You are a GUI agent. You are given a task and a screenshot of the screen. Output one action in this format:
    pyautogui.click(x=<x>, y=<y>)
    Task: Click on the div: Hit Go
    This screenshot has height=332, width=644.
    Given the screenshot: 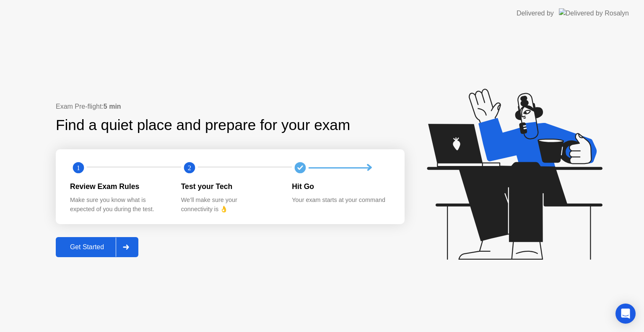 What is the action you would take?
    pyautogui.click(x=340, y=187)
    